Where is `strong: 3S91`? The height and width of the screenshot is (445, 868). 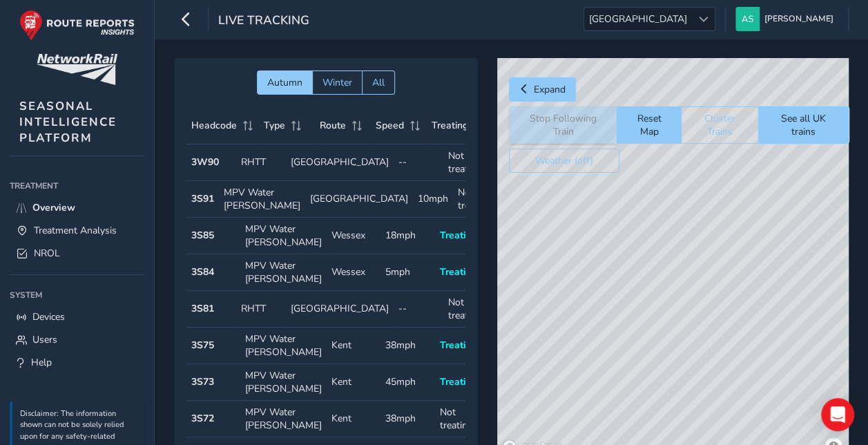
strong: 3S91 is located at coordinates (203, 199).